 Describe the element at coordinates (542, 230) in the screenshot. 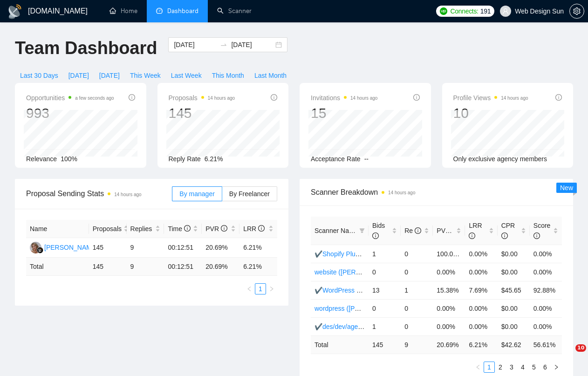

I see `span: Score` at that location.